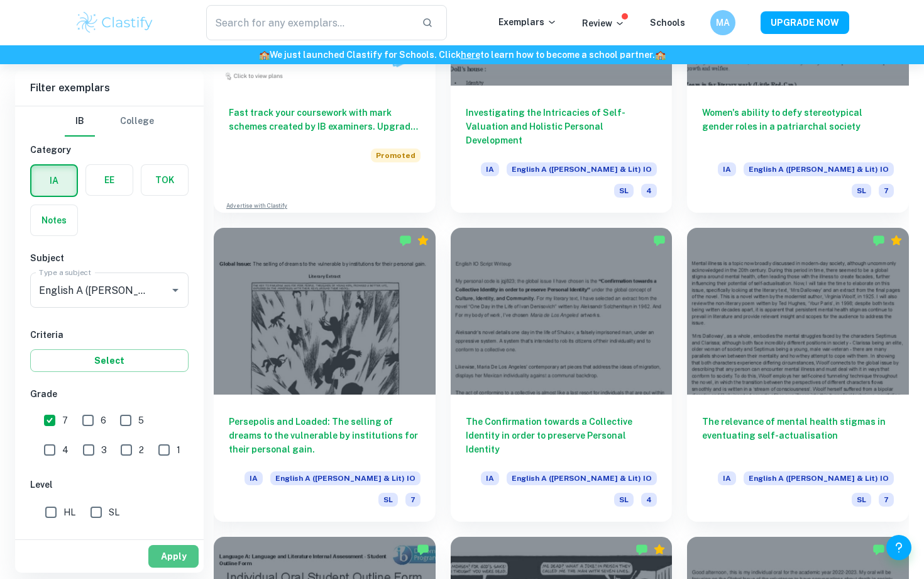 Image resolution: width=924 pixels, height=579 pixels. Describe the element at coordinates (798, 126) in the screenshot. I see `h6: Women's ability to defy stereotypical gender roles in a patriarchal society` at that location.